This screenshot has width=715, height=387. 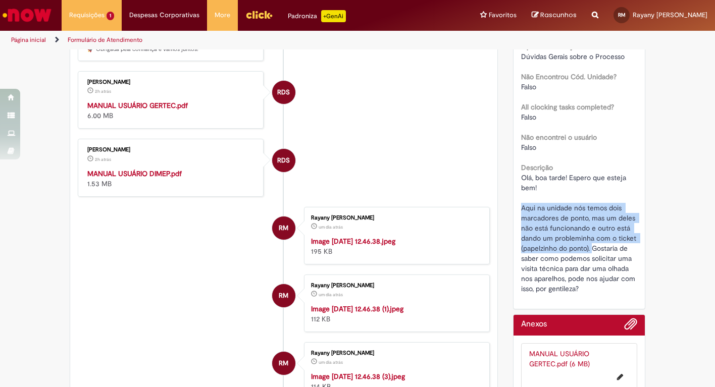 What do you see at coordinates (573, 57) in the screenshot?
I see `span: Dúvidas Gerais sobre o Processo` at bounding box center [573, 57].